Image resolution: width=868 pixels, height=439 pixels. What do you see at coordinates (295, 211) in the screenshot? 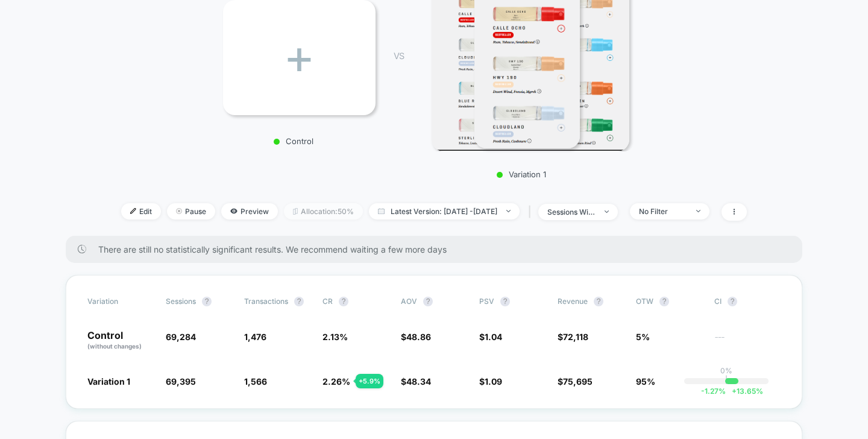
I see `img: rebalance` at bounding box center [295, 211].